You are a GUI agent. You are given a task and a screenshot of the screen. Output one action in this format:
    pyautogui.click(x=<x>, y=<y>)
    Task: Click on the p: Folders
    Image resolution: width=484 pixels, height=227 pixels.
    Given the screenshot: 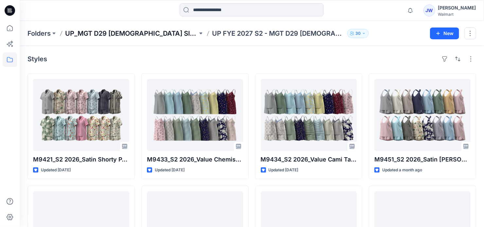 What is the action you would take?
    pyautogui.click(x=39, y=33)
    